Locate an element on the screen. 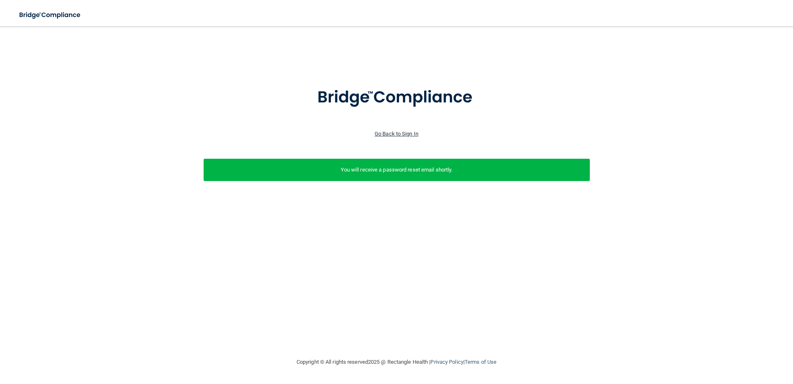  a: Terms of Use is located at coordinates (480, 361).